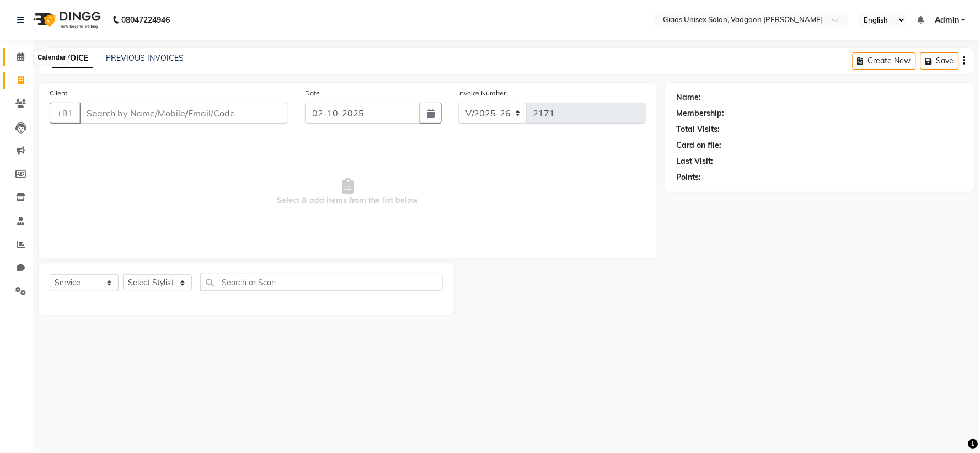 The height and width of the screenshot is (453, 980). I want to click on div: Calendar, so click(51, 57).